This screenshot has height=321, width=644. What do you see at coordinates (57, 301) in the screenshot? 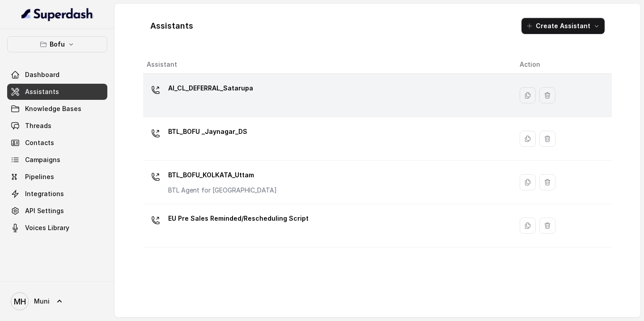
I see `a: Muni` at bounding box center [57, 301].